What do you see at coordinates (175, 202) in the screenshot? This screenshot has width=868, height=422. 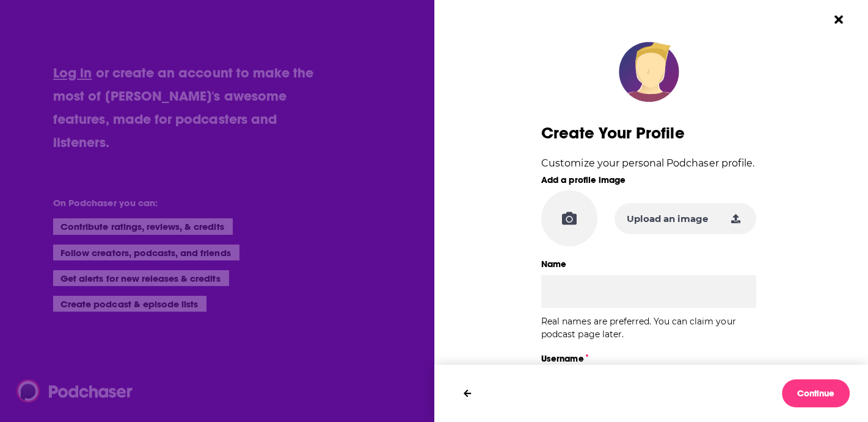 I see `li: On Podchaser you can:` at bounding box center [175, 202].